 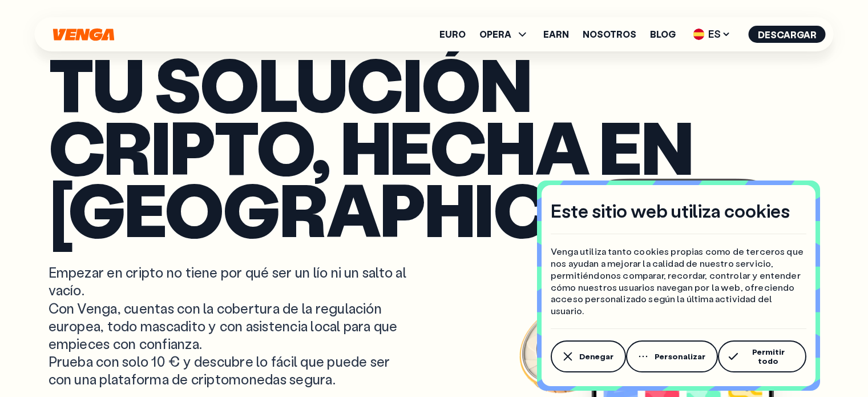 I want to click on button: Denegar, so click(x=589, y=356).